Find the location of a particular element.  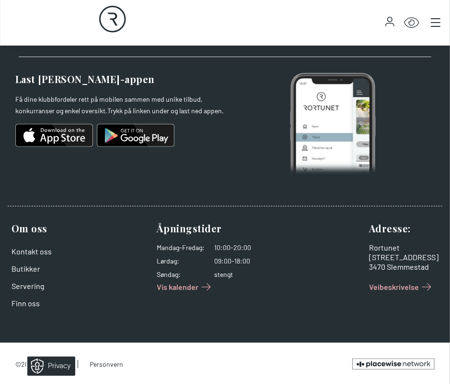

span: Veibeskrivelse is located at coordinates (394, 287).